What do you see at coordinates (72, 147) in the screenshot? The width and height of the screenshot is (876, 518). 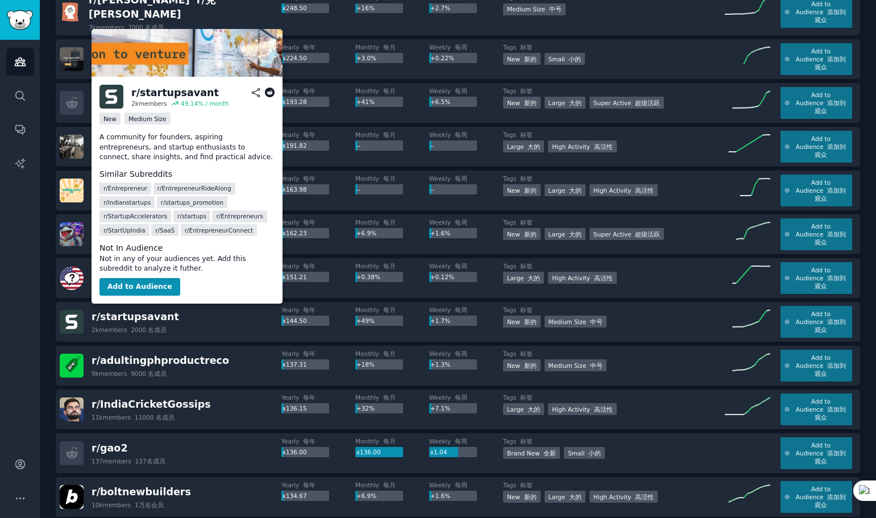 I see `img: Gymhelp` at bounding box center [72, 147].